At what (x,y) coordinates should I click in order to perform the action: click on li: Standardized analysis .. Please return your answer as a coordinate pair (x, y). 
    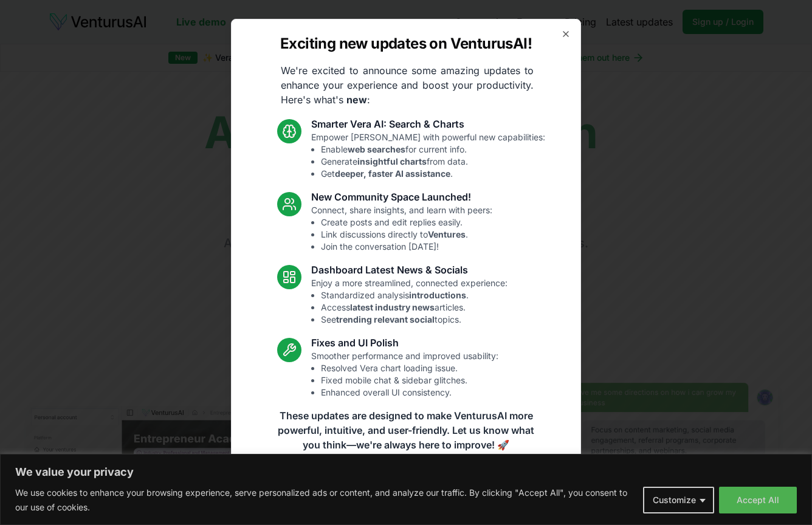
    Looking at the image, I should click on (414, 296).